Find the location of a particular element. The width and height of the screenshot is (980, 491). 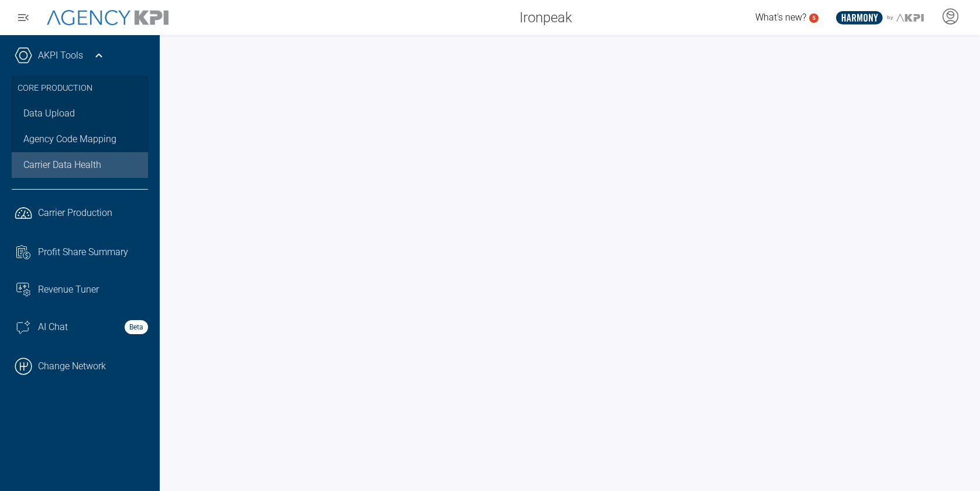

span: Profit Share Summary is located at coordinates (83, 252).